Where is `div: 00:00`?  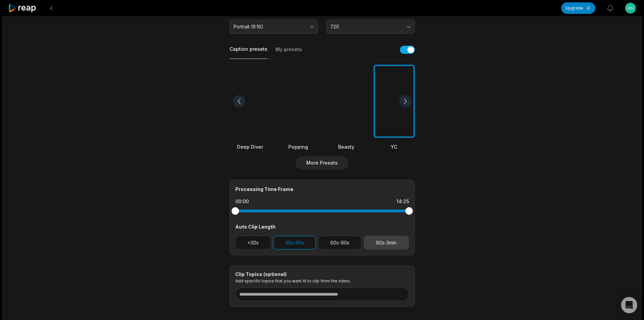
div: 00:00 is located at coordinates (242, 201).